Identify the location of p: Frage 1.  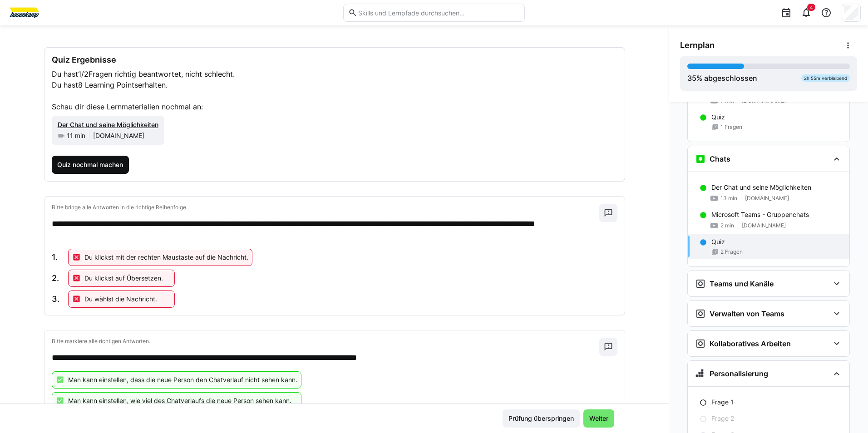
(723, 402).